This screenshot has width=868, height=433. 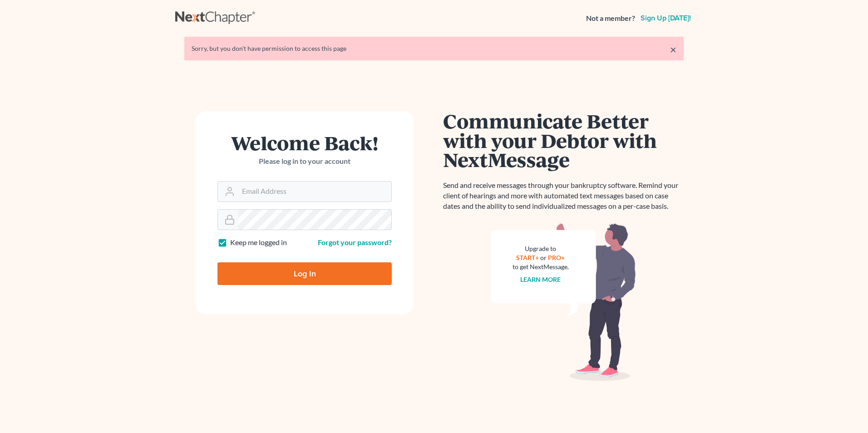 I want to click on h1: Communicate Better with your Debtor with NextMessage, so click(x=563, y=140).